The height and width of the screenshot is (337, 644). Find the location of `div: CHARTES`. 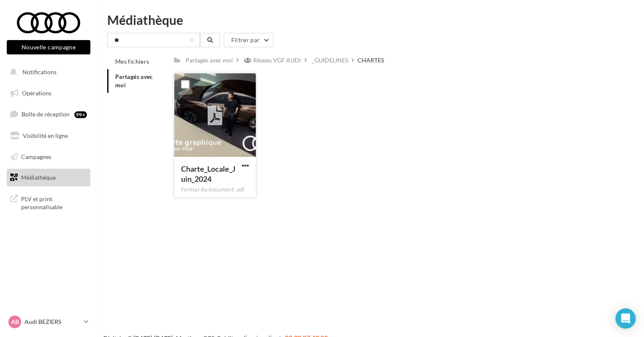

div: CHARTES is located at coordinates (370, 60).